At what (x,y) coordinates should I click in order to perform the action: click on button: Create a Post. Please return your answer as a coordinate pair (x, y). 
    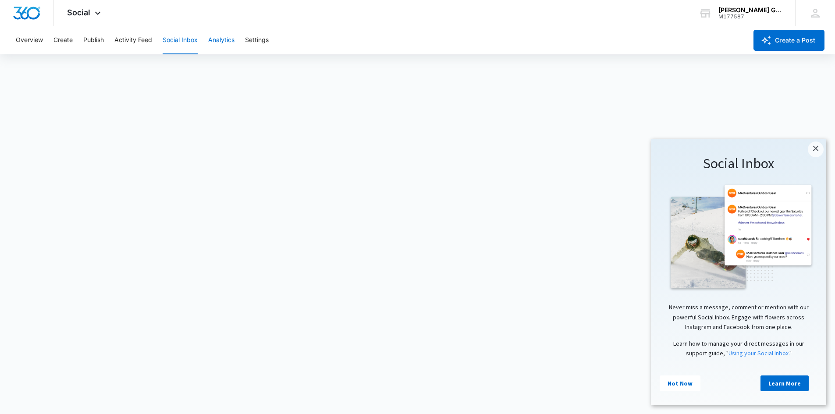
    Looking at the image, I should click on (789, 40).